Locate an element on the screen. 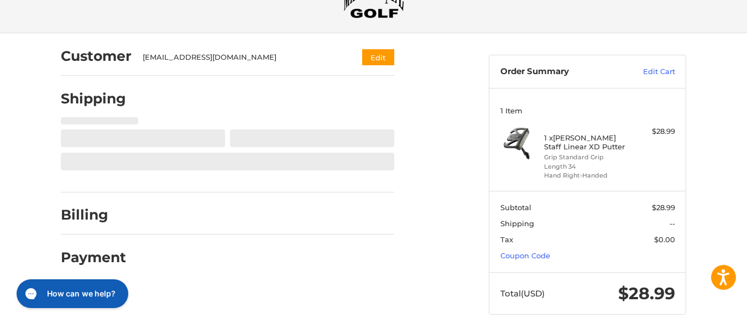 Image resolution: width=747 pixels, height=323 pixels. button: Edit is located at coordinates (378, 57).